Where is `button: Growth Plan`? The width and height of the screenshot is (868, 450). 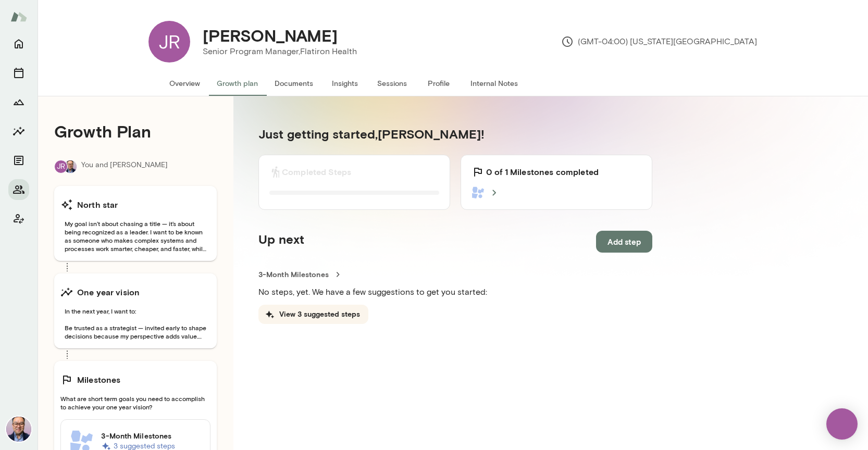 button: Growth Plan is located at coordinates (19, 102).